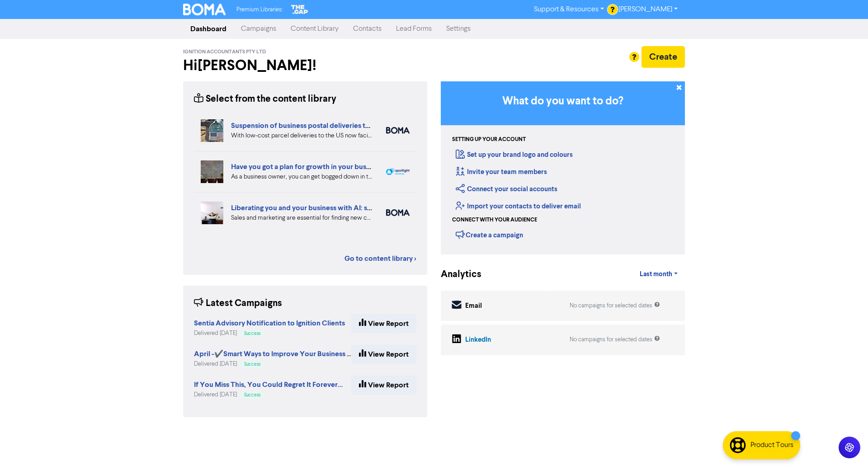 The width and height of the screenshot is (868, 466). What do you see at coordinates (459, 29) in the screenshot?
I see `a: Settings` at bounding box center [459, 29].